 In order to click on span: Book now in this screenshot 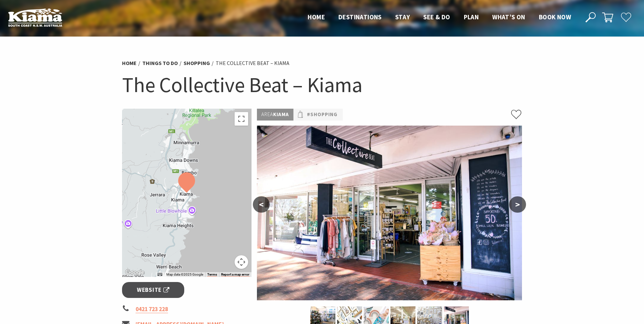, I will do `click(555, 17)`.